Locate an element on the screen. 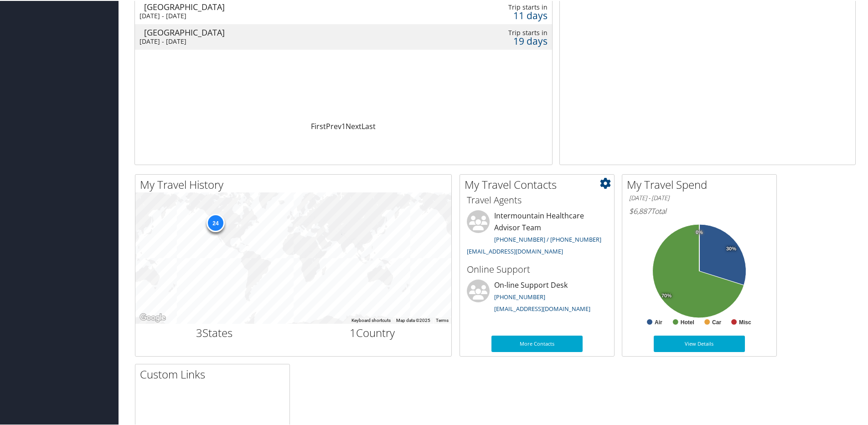 This screenshot has height=425, width=868. span: Map data ©2025 is located at coordinates (413, 320).